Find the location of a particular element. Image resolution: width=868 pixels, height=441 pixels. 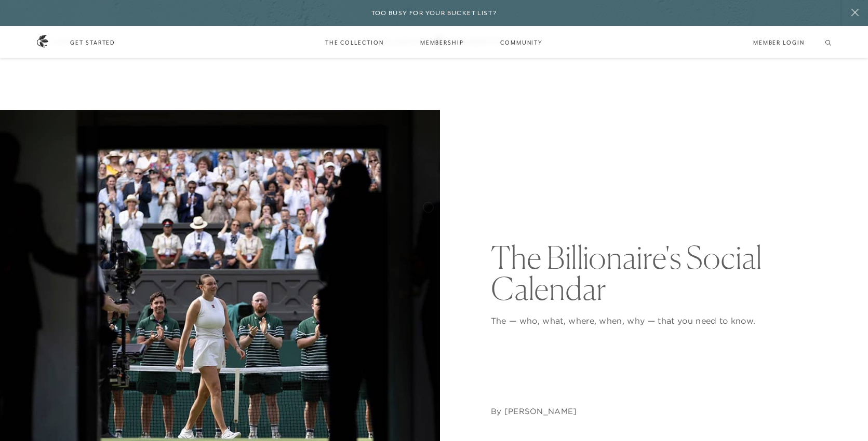

h6: Too busy for your bucket list? is located at coordinates (434, 13).